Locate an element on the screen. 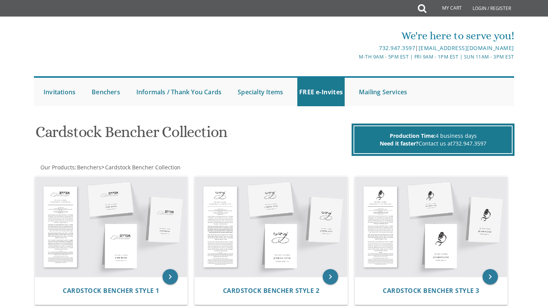 The image size is (548, 306). a: Mailing Services is located at coordinates (383, 92).